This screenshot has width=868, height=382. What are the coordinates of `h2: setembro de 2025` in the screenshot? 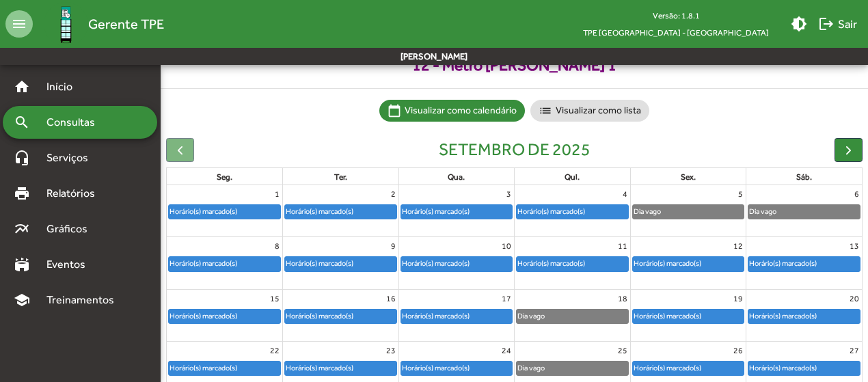 It's located at (514, 149).